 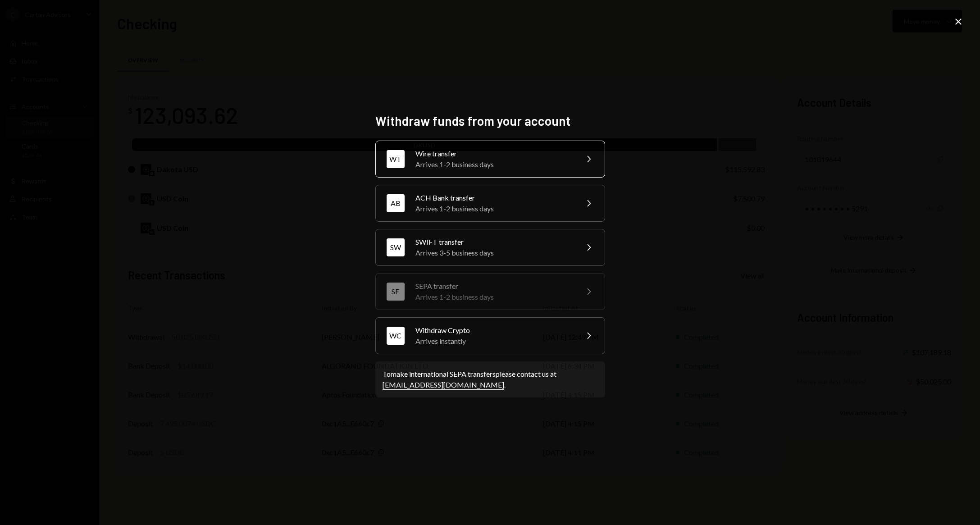 I want to click on button: WCWithdraw CryptoArrives instantly, so click(x=490, y=336).